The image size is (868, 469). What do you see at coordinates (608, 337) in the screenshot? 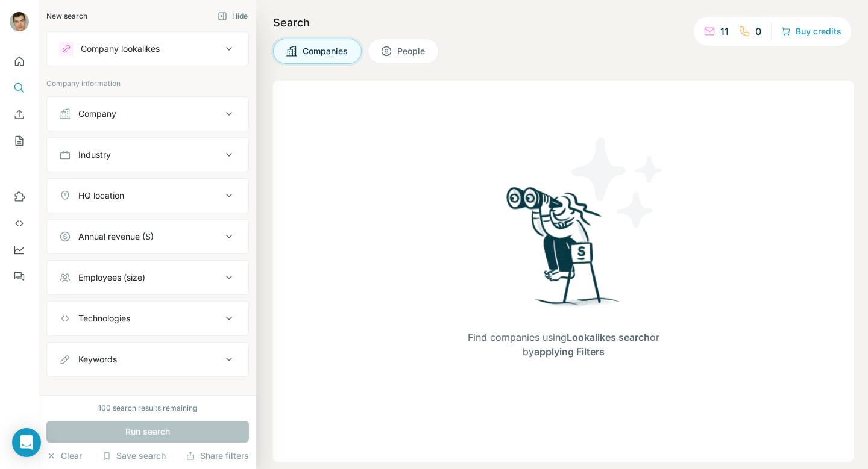
I see `span: Lookalikes search` at bounding box center [608, 337].